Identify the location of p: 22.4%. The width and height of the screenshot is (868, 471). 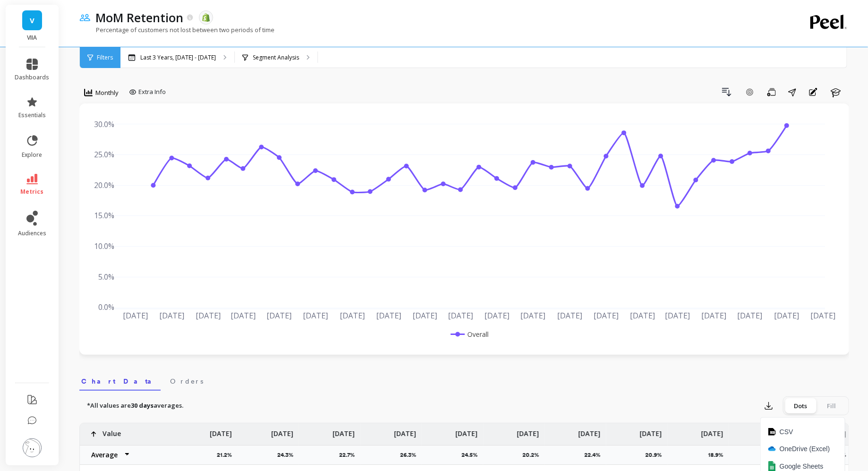
(595, 455).